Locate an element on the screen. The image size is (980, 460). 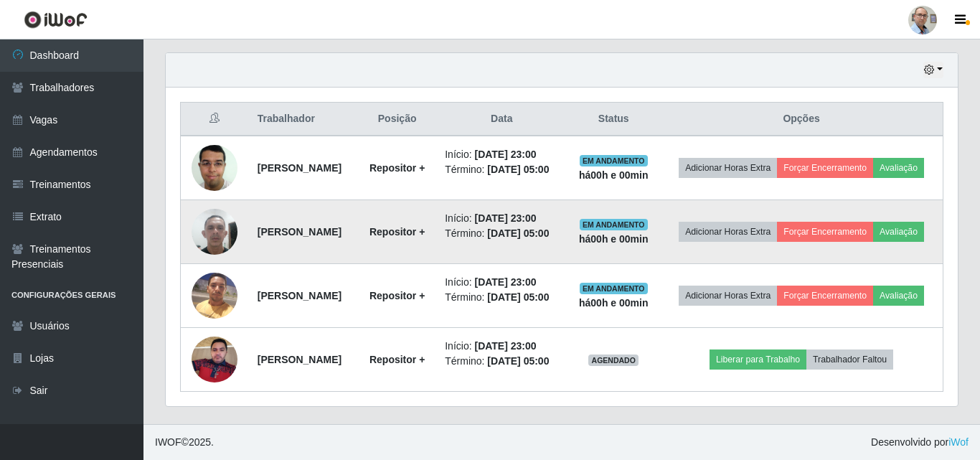
th: Posição is located at coordinates (397, 119).